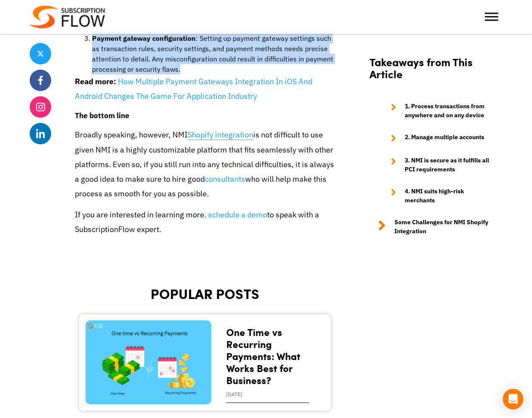 This screenshot has width=532, height=418. What do you see at coordinates (449, 165) in the screenshot?
I see `strong: 3. NMI is secure as it fulfills all PCI requirements` at bounding box center [449, 165].